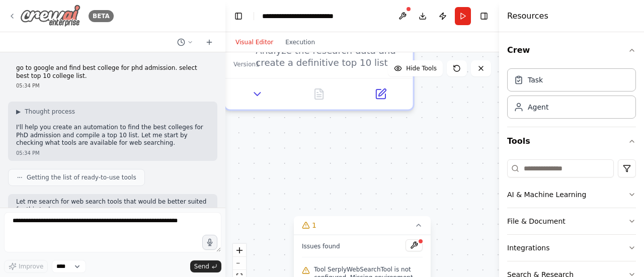  What do you see at coordinates (209, 42) in the screenshot?
I see `button: Start a new chat` at bounding box center [209, 42].